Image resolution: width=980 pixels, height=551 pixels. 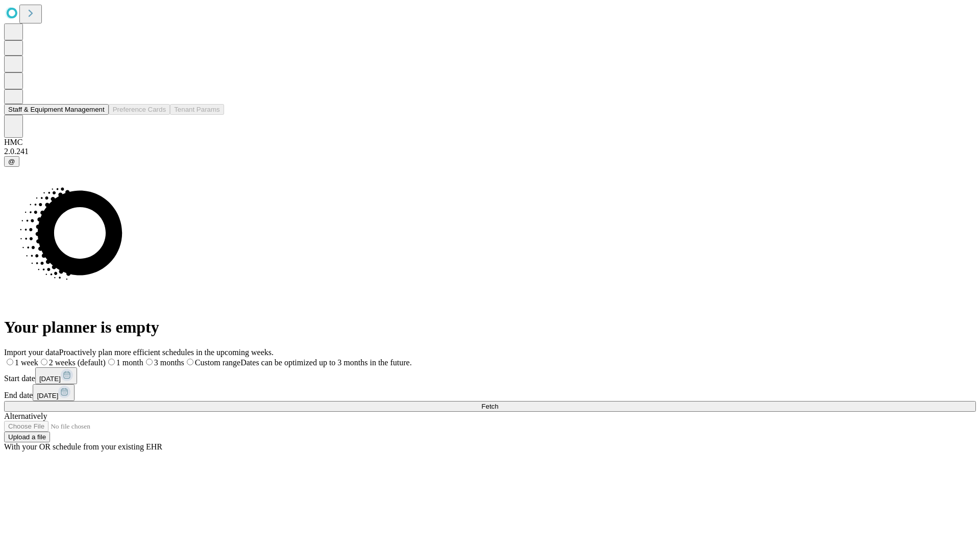 What do you see at coordinates (25, 416) in the screenshot?
I see `span: Alternatively` at bounding box center [25, 416].